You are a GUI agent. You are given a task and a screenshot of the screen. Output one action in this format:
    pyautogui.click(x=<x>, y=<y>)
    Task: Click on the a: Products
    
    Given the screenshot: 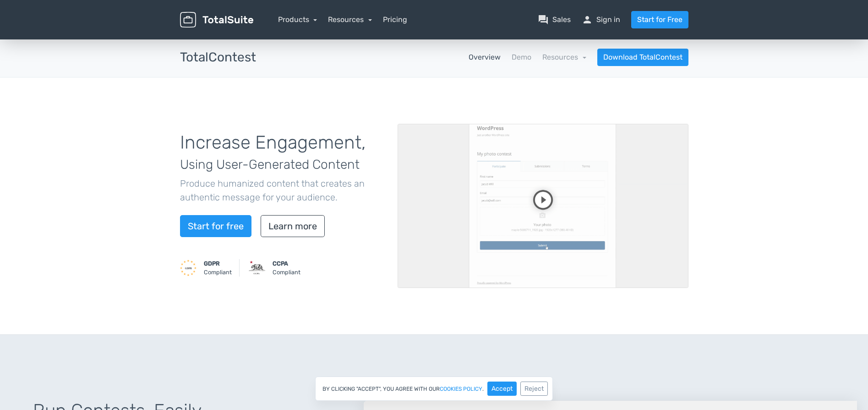 What is the action you would take?
    pyautogui.click(x=298, y=20)
    